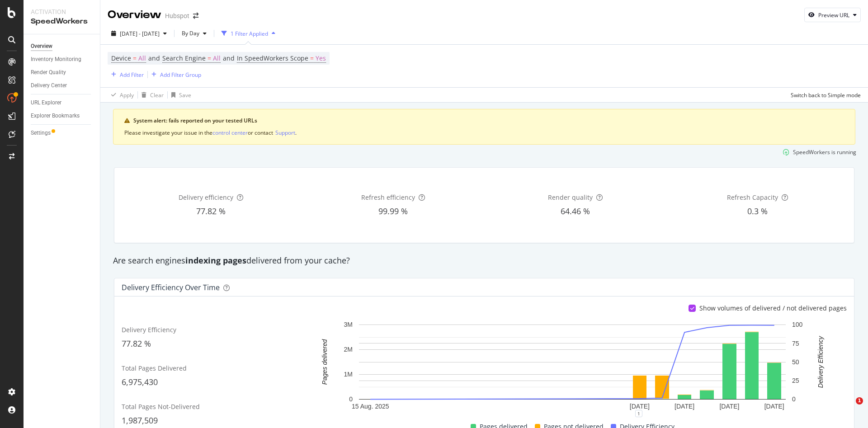 The height and width of the screenshot is (428, 868). Describe the element at coordinates (49, 85) in the screenshot. I see `div: Delivery Center` at that location.